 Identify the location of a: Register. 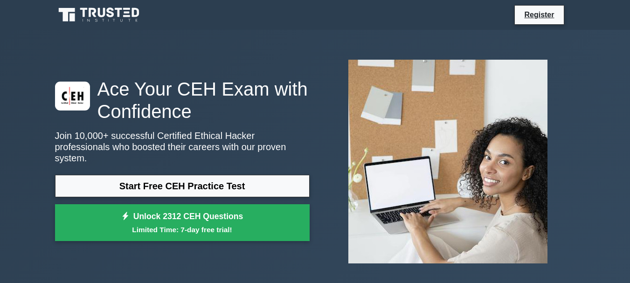
(539, 14).